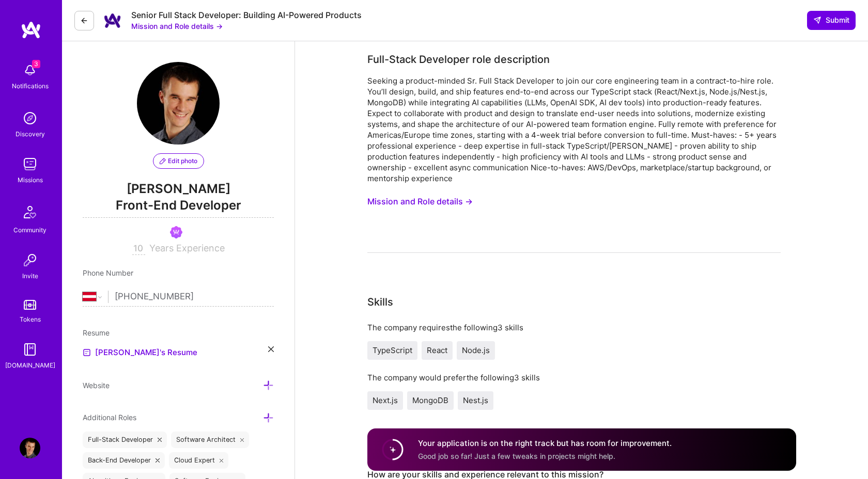 The width and height of the screenshot is (868, 479). Describe the element at coordinates (574, 327) in the screenshot. I see `div: The company requires the following 3 skills` at that location.